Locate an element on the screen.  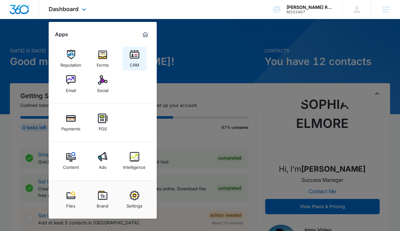
a: POS is located at coordinates (103, 123).